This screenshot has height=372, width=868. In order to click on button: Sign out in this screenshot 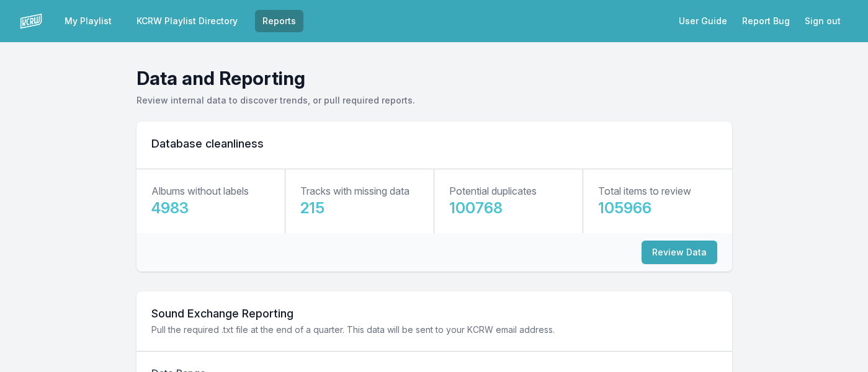, I will do `click(823, 21)`.